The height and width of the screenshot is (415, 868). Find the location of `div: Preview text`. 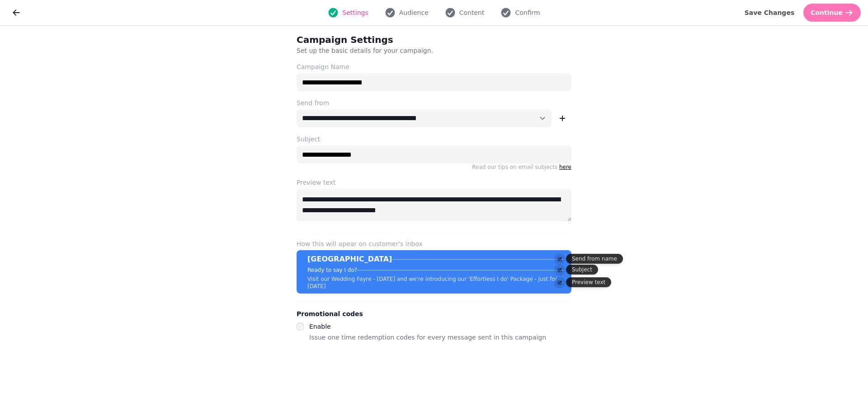

div: Preview text is located at coordinates (588, 282).